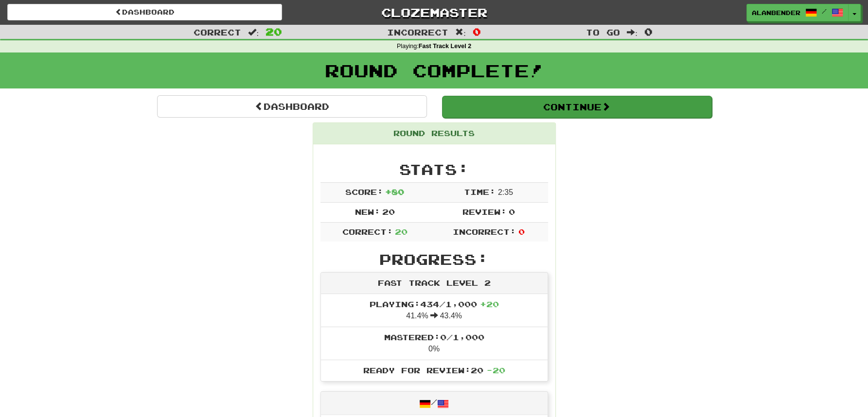  I want to click on span: 2 : 35, so click(505, 192).